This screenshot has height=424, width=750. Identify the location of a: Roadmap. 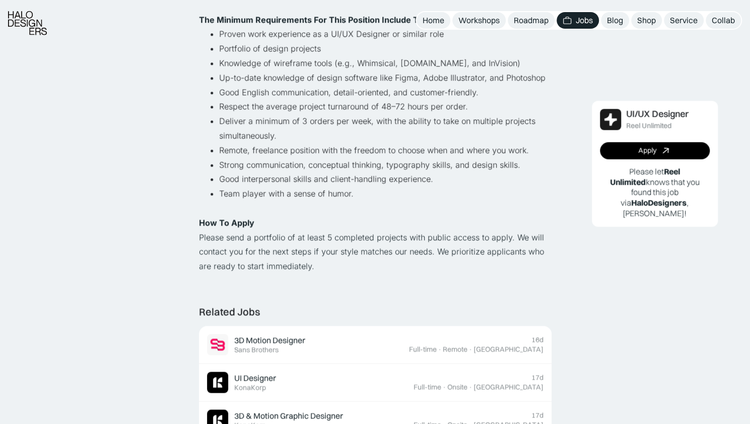
(531, 20).